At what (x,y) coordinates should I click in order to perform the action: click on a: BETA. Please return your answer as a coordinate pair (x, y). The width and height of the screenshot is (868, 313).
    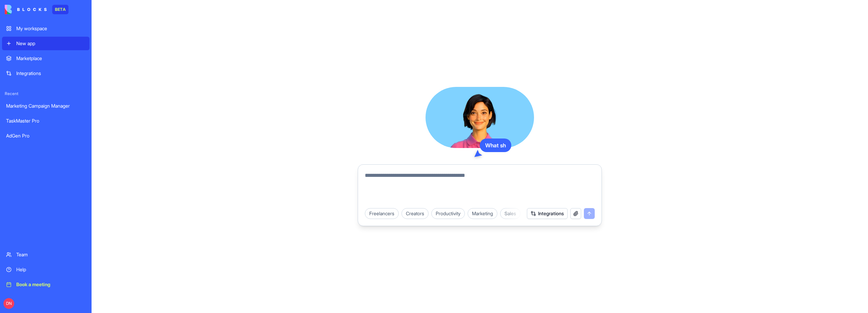
    Looking at the image, I should click on (37, 10).